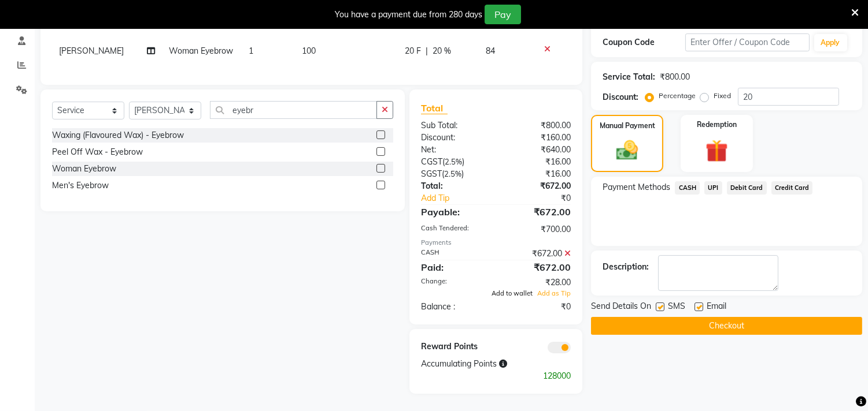  What do you see at coordinates (454, 230) in the screenshot?
I see `div: Cash Tendered:` at bounding box center [454, 230].